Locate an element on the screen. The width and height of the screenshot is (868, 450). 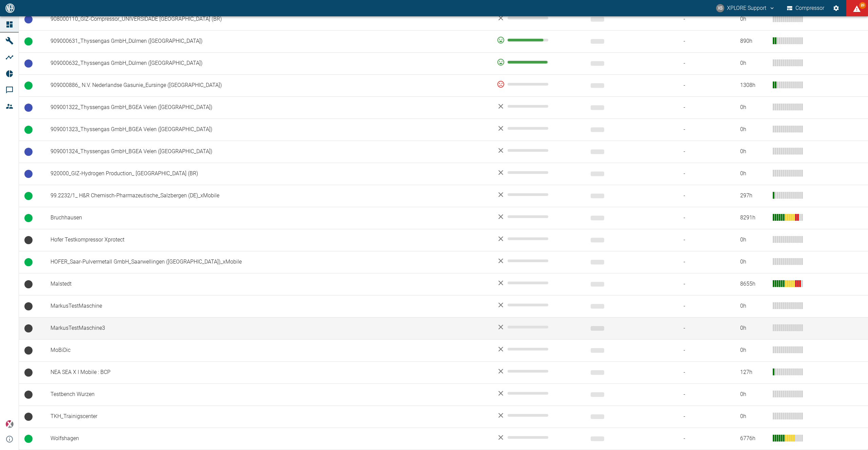
td: MarkusTestMaschine is located at coordinates (268, 306).